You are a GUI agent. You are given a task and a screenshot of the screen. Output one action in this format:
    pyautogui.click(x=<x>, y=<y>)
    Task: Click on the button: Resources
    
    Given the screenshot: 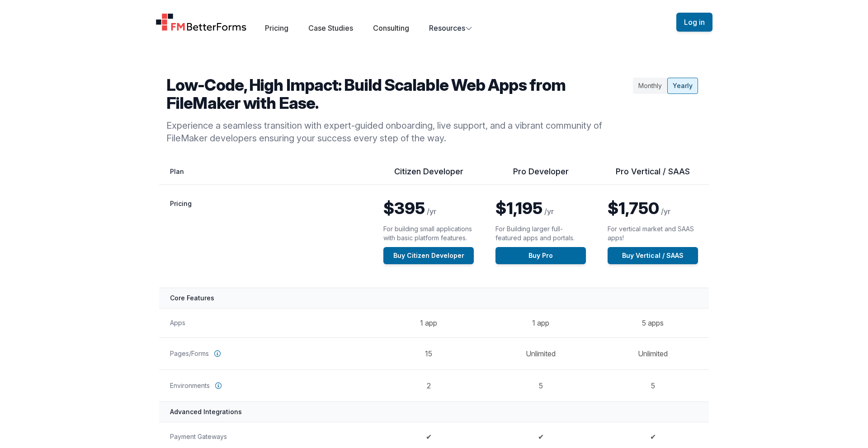 What is the action you would take?
    pyautogui.click(x=451, y=28)
    